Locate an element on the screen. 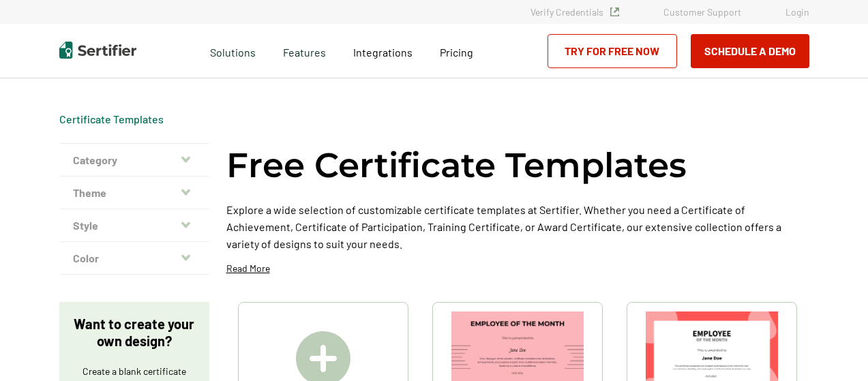  p: Want to create your own design? is located at coordinates (134, 333).